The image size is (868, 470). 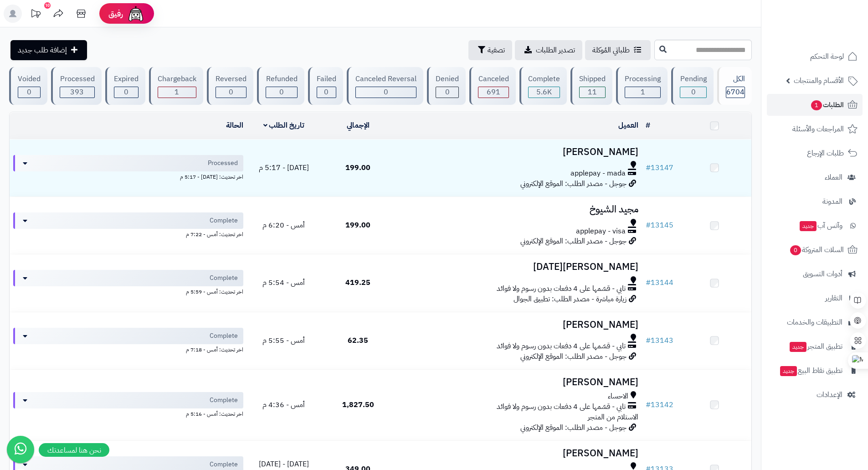 What do you see at coordinates (48, 6) in the screenshot?
I see `div: 10` at bounding box center [48, 6].